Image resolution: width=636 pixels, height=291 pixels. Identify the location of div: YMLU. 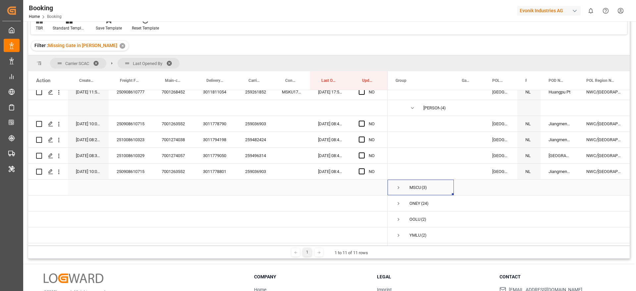
(415, 235).